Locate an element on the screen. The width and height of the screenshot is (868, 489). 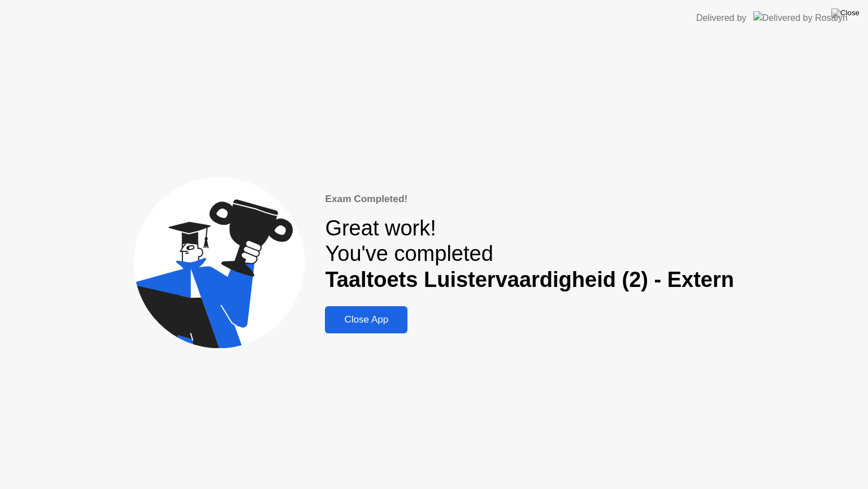
div: Close App is located at coordinates (366, 319).